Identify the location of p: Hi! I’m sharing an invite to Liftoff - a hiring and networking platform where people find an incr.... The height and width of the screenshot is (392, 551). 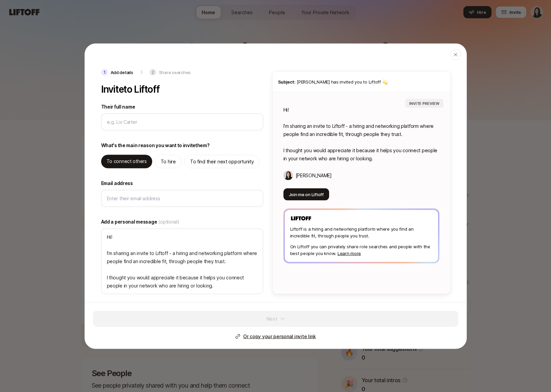
(361, 134).